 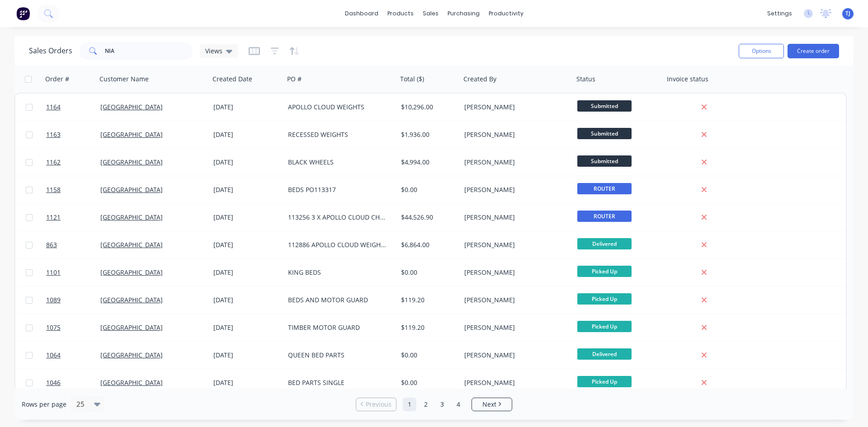 I want to click on div: $4,994.00, so click(x=428, y=162).